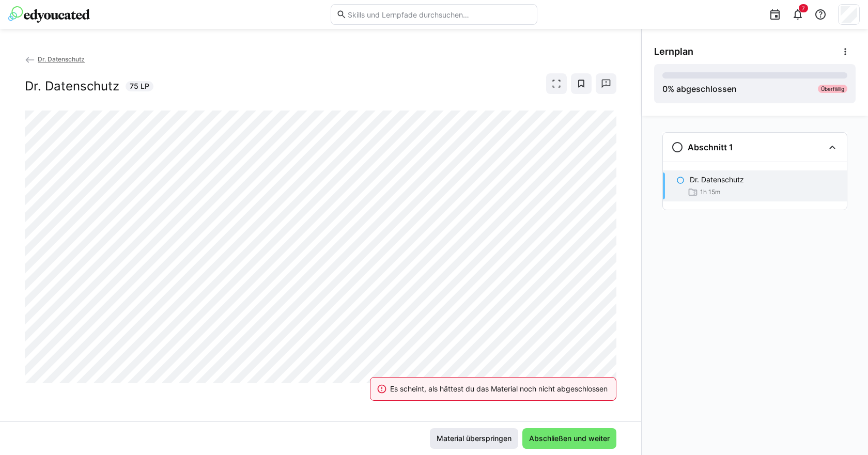 This screenshot has height=455, width=868. Describe the element at coordinates (61, 59) in the screenshot. I see `span: Dr. Datenschutz` at that location.